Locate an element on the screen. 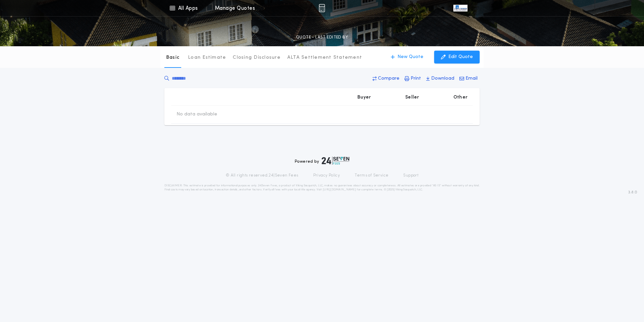  p: Seller is located at coordinates (413, 98).